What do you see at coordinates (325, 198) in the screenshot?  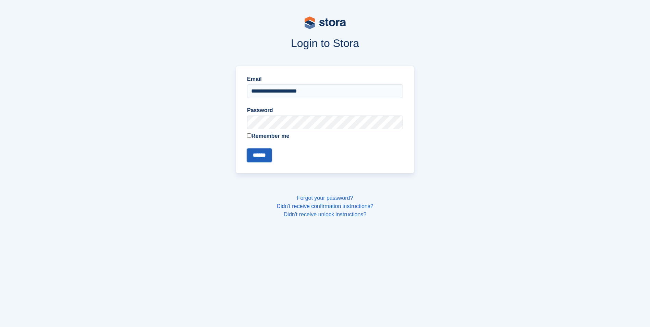 I see `a: Forgot your password?` at bounding box center [325, 198].